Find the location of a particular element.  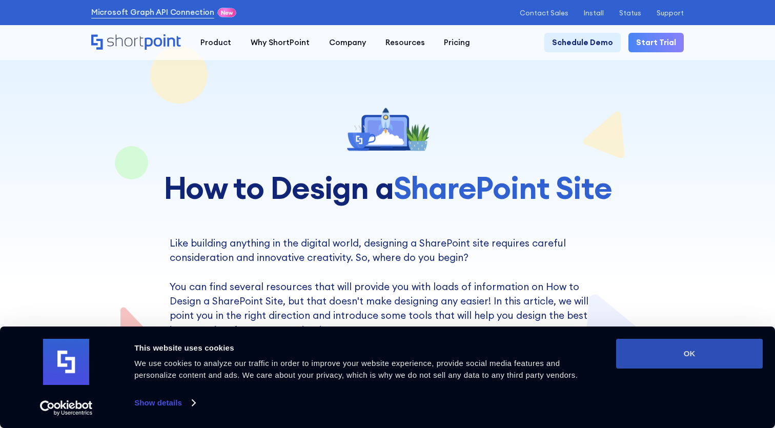

p: Like building anything in the digital world, designing a SharePoint site requires careful conside... is located at coordinates (387, 286).